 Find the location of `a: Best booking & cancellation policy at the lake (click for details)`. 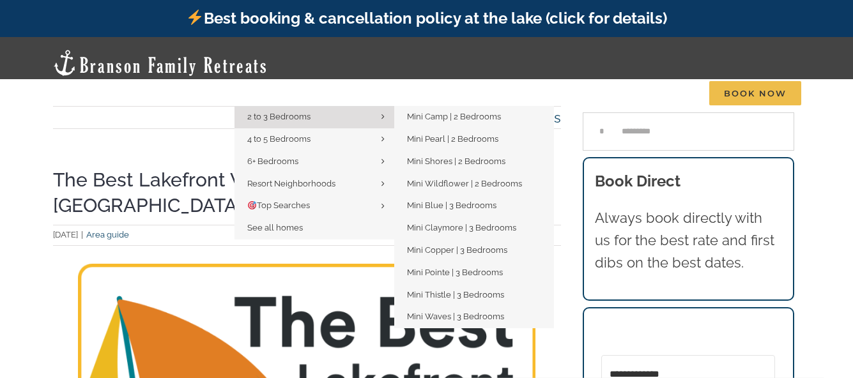

a: Best booking & cancellation policy at the lake (click for details) is located at coordinates (426, 18).